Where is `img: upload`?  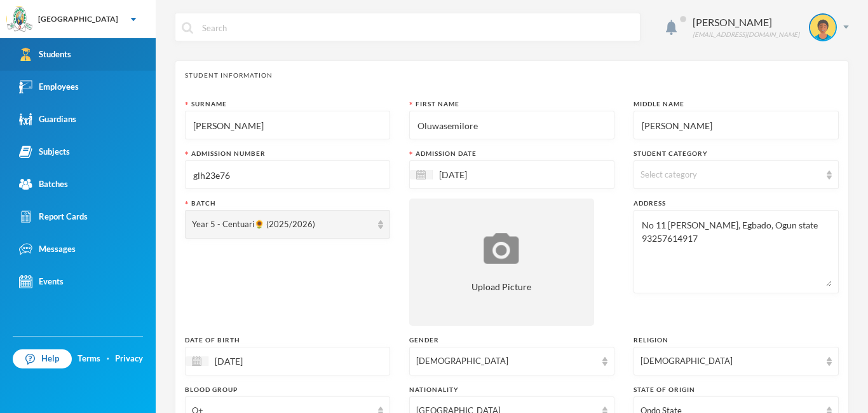 img: upload is located at coordinates (501, 248).